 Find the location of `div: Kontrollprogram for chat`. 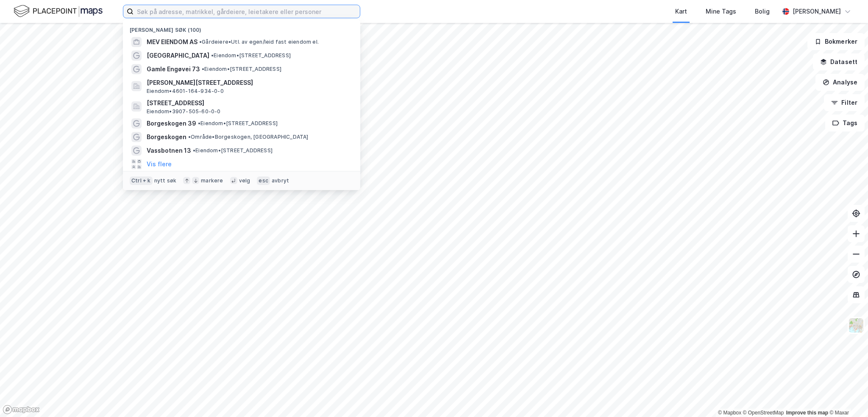

div: Kontrollprogram for chat is located at coordinates (846, 396).